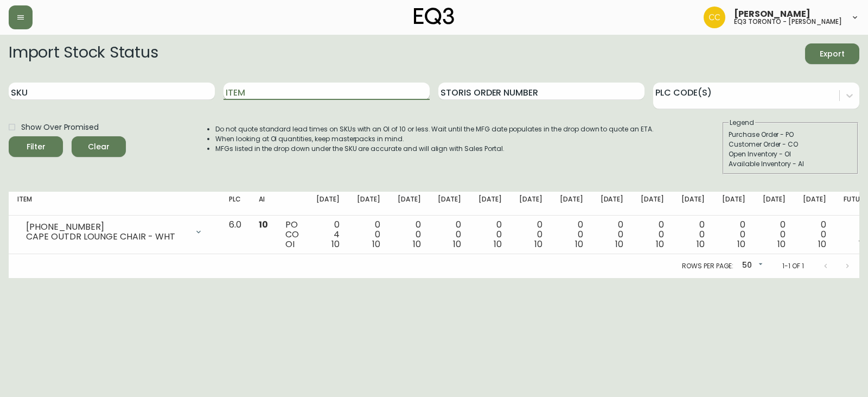 The height and width of the screenshot is (397, 868). Describe the element at coordinates (107, 237) in the screenshot. I see `div: CAPE OUTDR LOUNGE CHAIR - WHT` at that location.